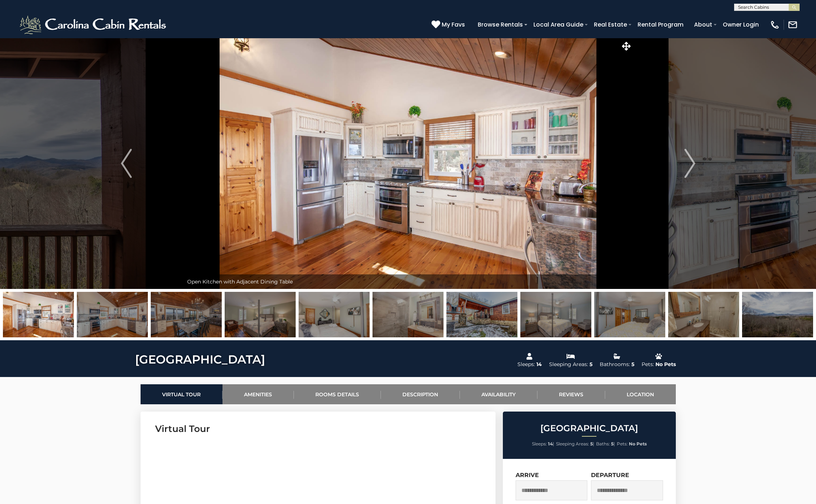  Describe the element at coordinates (318, 429) in the screenshot. I see `h3: Virtual Tour` at that location.